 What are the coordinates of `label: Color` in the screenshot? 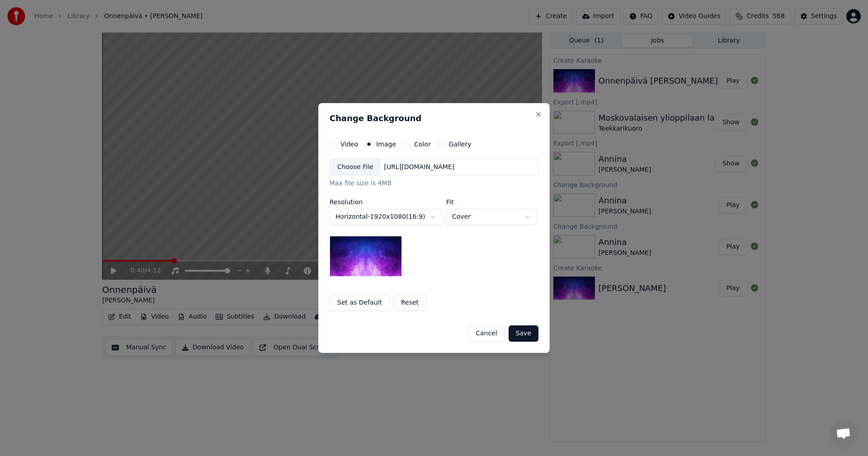 It's located at (422, 144).